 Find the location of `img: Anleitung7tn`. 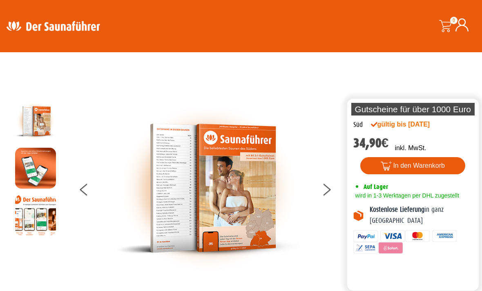

img: Anleitung7tn is located at coordinates (36, 215).